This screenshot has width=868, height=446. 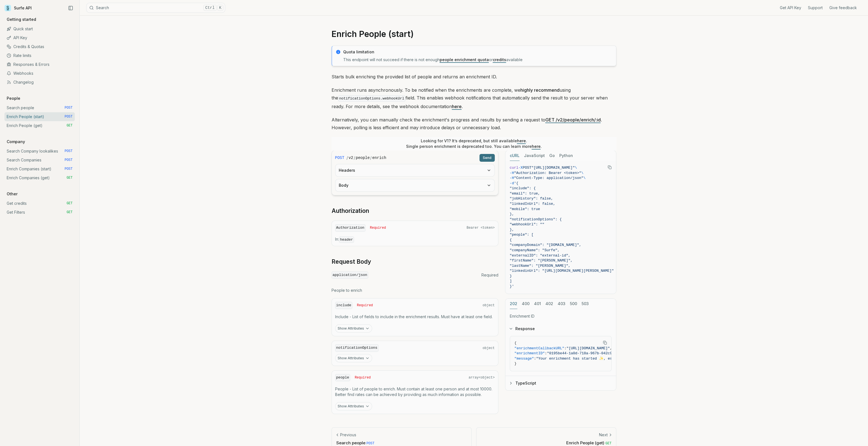 I want to click on kbd: K, so click(x=220, y=7).